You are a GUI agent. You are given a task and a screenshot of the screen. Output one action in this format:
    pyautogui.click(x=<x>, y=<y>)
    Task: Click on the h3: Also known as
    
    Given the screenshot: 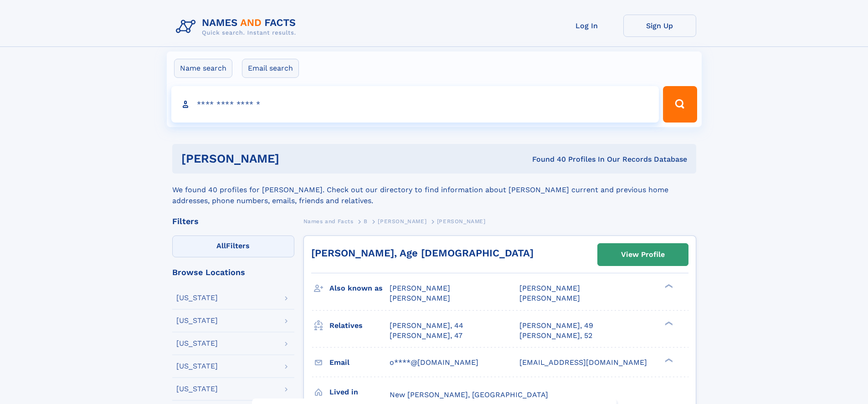 What is the action you would take?
    pyautogui.click(x=359, y=288)
    